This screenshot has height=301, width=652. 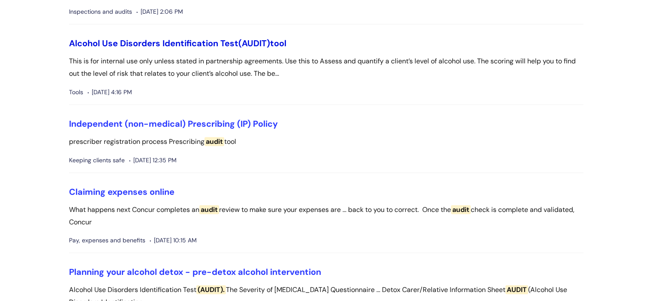 What do you see at coordinates (97, 160) in the screenshot?
I see `span: Keeping clients safe` at bounding box center [97, 160].